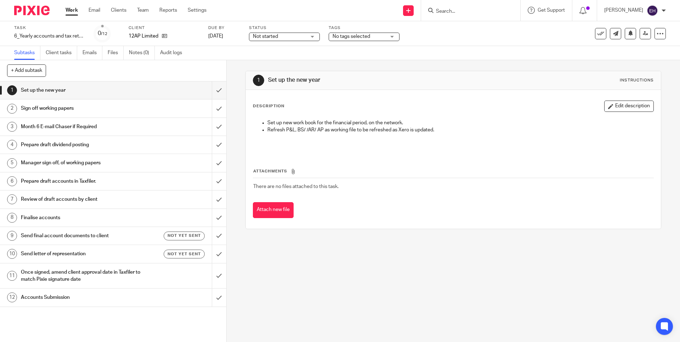 Image resolution: width=680 pixels, height=342 pixels. What do you see at coordinates (72, 10) in the screenshot?
I see `a: Work` at bounding box center [72, 10].